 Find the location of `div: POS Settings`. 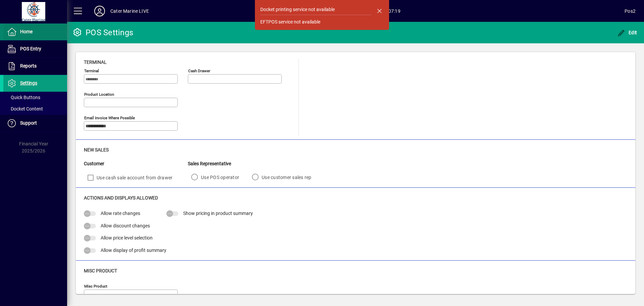

div: POS Settings is located at coordinates (103, 33).